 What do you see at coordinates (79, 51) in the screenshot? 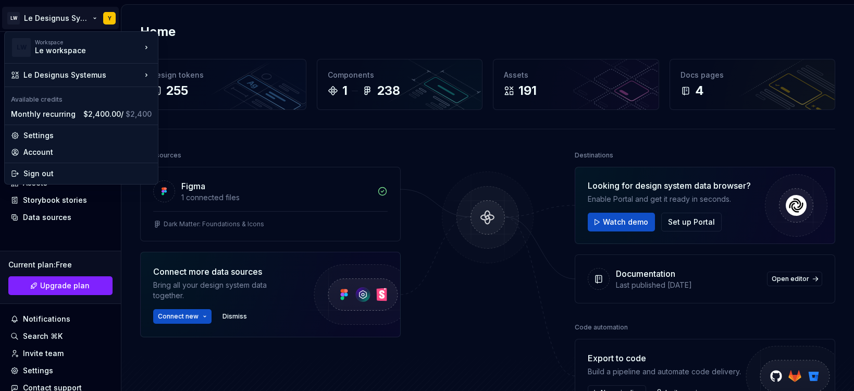
I see `div: Le workspace` at bounding box center [79, 51].